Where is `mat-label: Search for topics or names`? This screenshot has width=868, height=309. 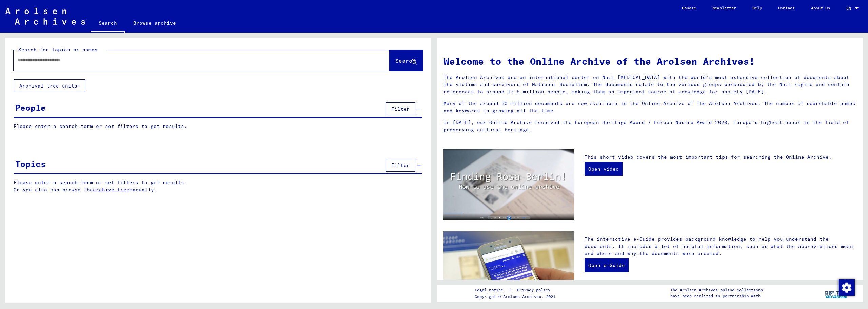
mat-label: Search for topics or names is located at coordinates (58, 50).